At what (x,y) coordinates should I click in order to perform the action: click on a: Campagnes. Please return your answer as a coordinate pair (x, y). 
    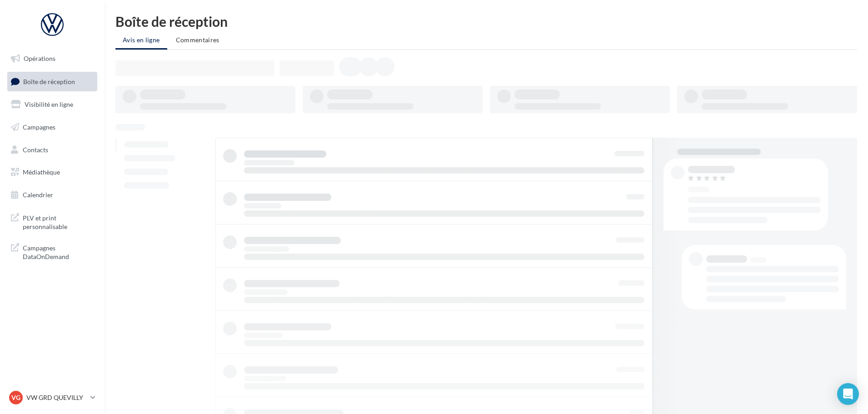
    Looking at the image, I should click on (52, 127).